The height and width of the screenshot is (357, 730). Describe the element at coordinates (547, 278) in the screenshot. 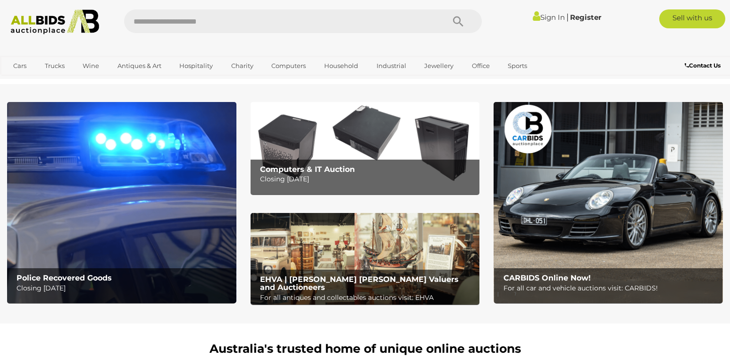

I see `b: CARBIDS Online Now!` at that location.